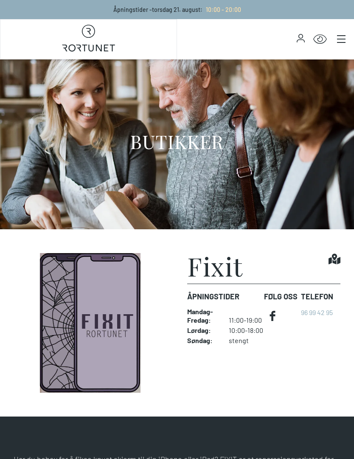  Describe the element at coordinates (341, 39) in the screenshot. I see `button: Main menu` at that location.